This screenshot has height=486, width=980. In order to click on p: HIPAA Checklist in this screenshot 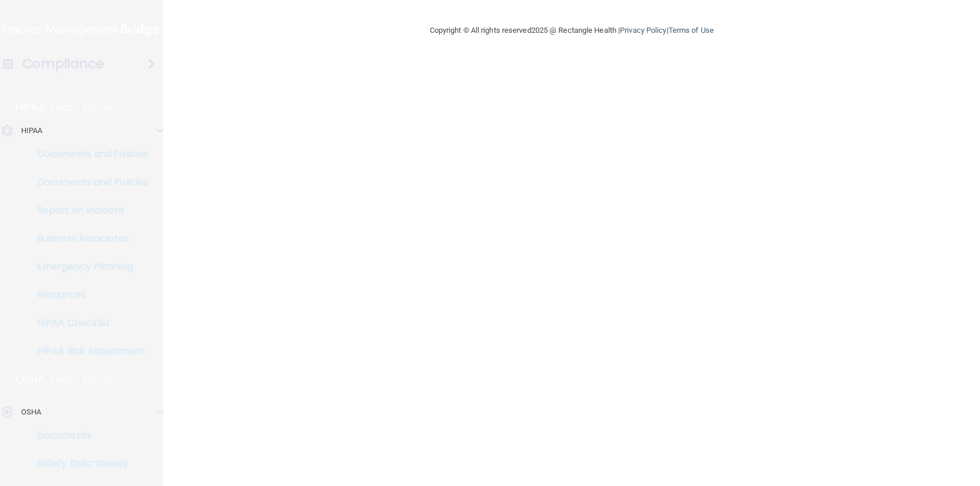, I will do `click(87, 323)`.